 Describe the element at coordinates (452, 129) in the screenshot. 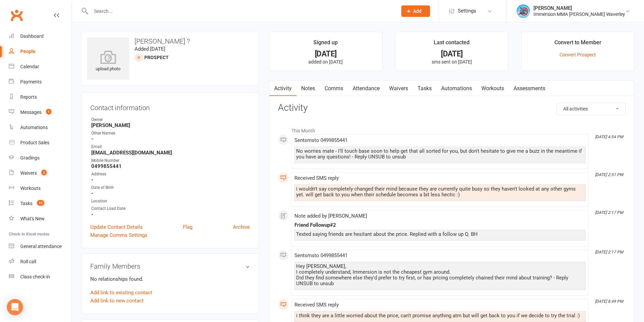

I see `li: This Month` at that location.